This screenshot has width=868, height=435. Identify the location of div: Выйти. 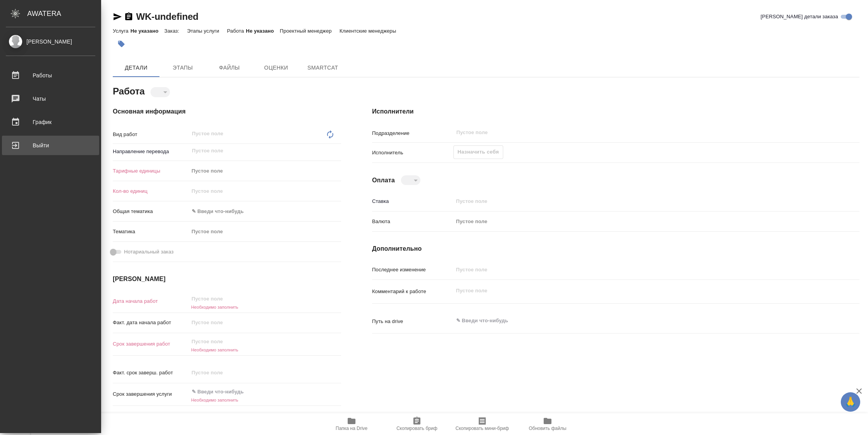
(51, 145).